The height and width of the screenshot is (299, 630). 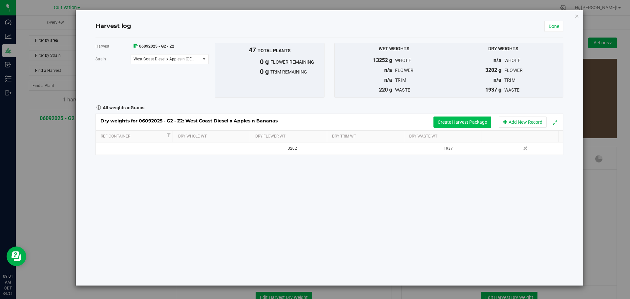 I want to click on h4: Harvest log, so click(x=113, y=26).